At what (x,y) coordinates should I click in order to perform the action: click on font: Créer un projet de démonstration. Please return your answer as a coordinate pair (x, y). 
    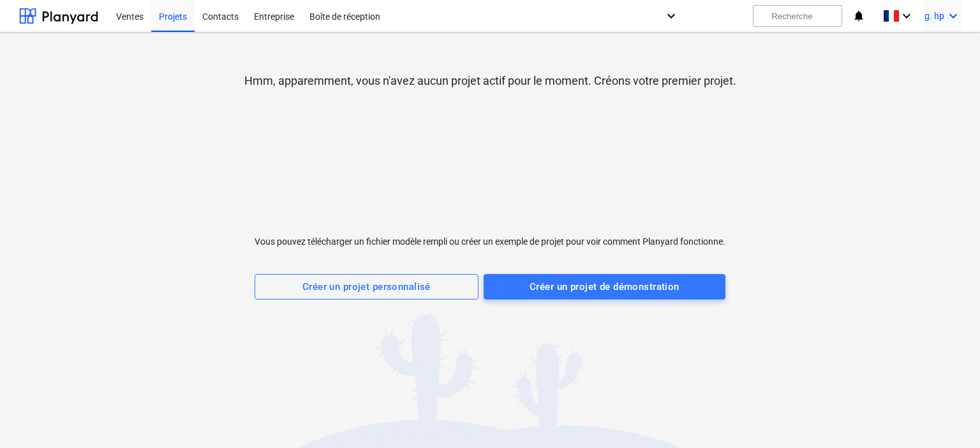
    Looking at the image, I should click on (605, 287).